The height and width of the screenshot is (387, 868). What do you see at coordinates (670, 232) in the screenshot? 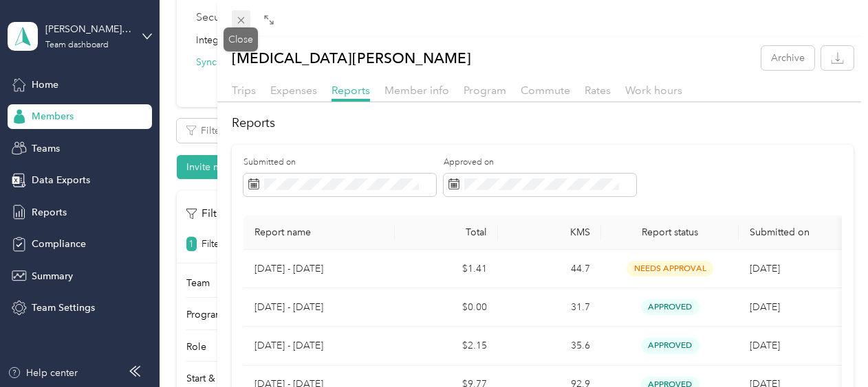
I see `span: Report status` at bounding box center [670, 232].